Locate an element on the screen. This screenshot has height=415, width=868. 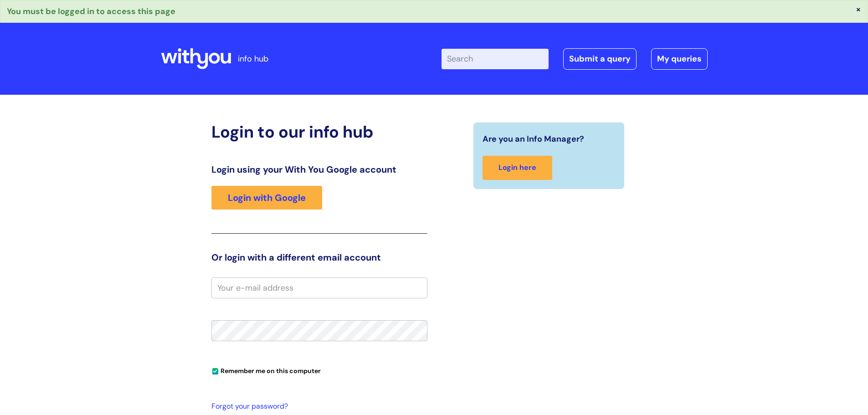
input: Search is located at coordinates (495, 58).